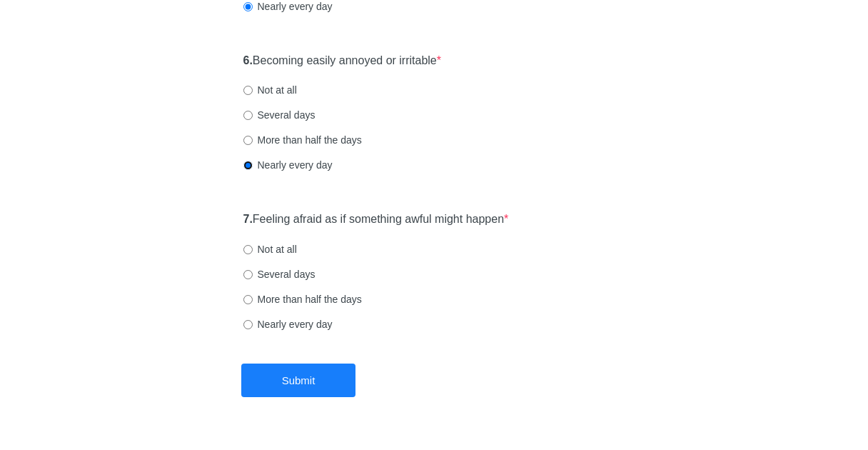 The image size is (868, 450). Describe the element at coordinates (376, 220) in the screenshot. I see `label: Feeling afraid as if something awful might happen` at that location.